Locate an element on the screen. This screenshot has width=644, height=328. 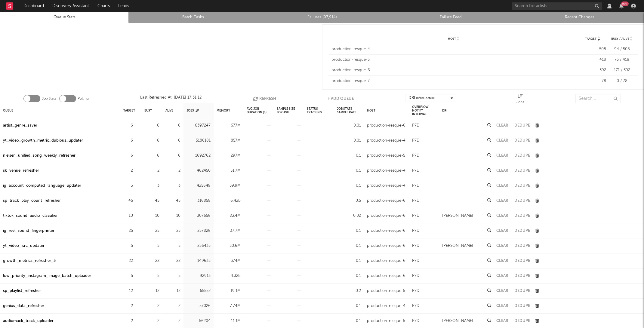
div: Queue is located at coordinates (8, 110).